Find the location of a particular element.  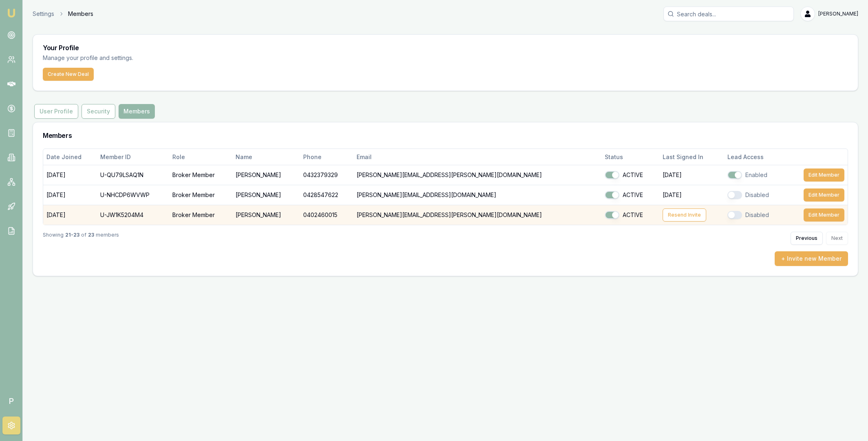

strong: 23 is located at coordinates (91, 239).